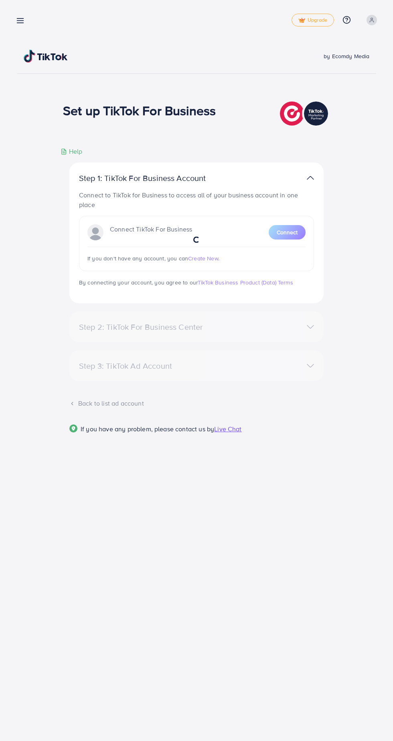 This screenshot has height=741, width=393. Describe the element at coordinates (347, 56) in the screenshot. I see `span: by Ecomdy Media` at that location.